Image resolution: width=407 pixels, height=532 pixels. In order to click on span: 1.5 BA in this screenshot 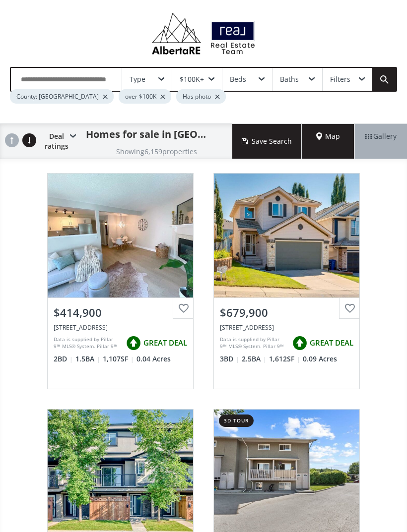, I will do `click(88, 359)`.